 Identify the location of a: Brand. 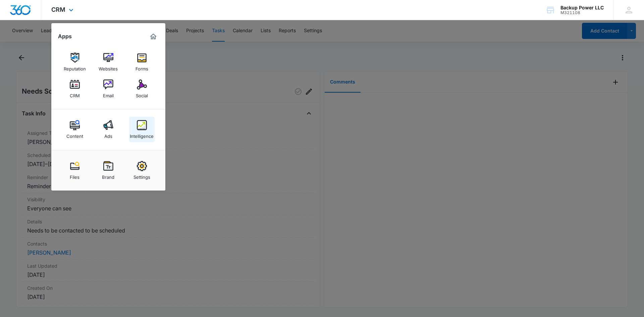
(109, 171).